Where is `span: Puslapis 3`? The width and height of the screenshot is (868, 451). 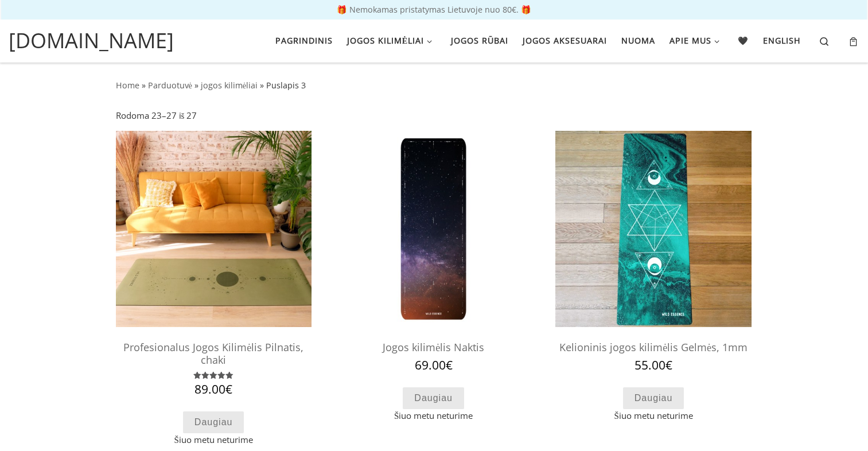 span: Puslapis 3 is located at coordinates (286, 85).